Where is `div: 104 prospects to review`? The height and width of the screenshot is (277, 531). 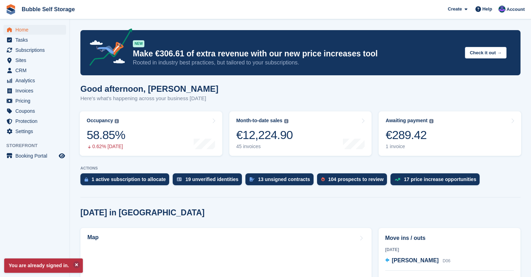 div: 104 prospects to review is located at coordinates (356, 179).